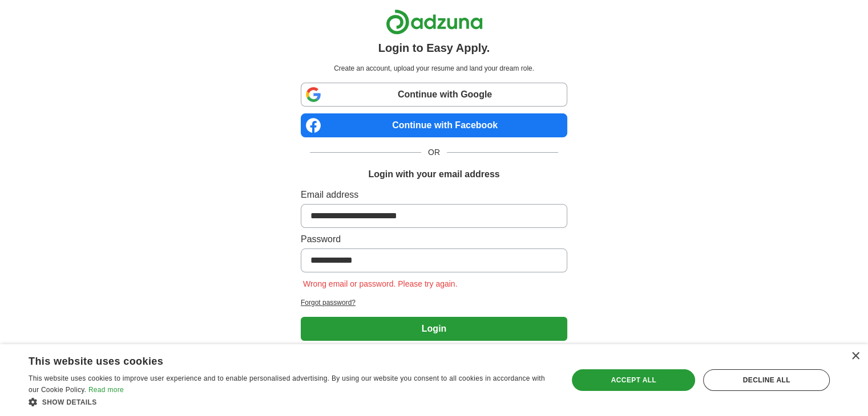 This screenshot has height=416, width=868. I want to click on button: Login, so click(433, 329).